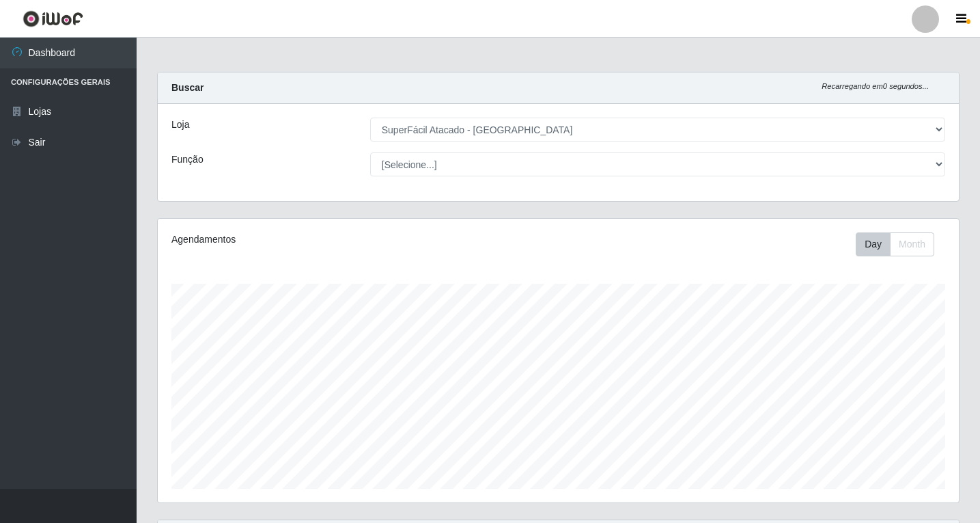 The image size is (980, 523). I want to click on label: Loja, so click(180, 124).